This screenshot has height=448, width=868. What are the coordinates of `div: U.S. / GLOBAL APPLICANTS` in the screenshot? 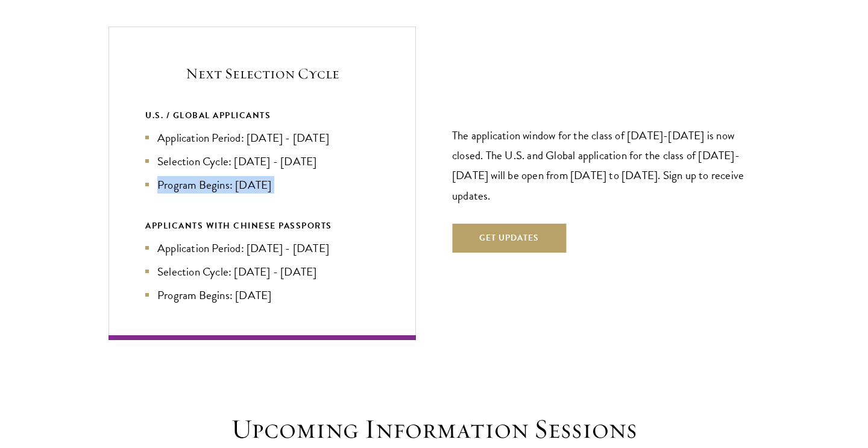 It's located at (262, 115).